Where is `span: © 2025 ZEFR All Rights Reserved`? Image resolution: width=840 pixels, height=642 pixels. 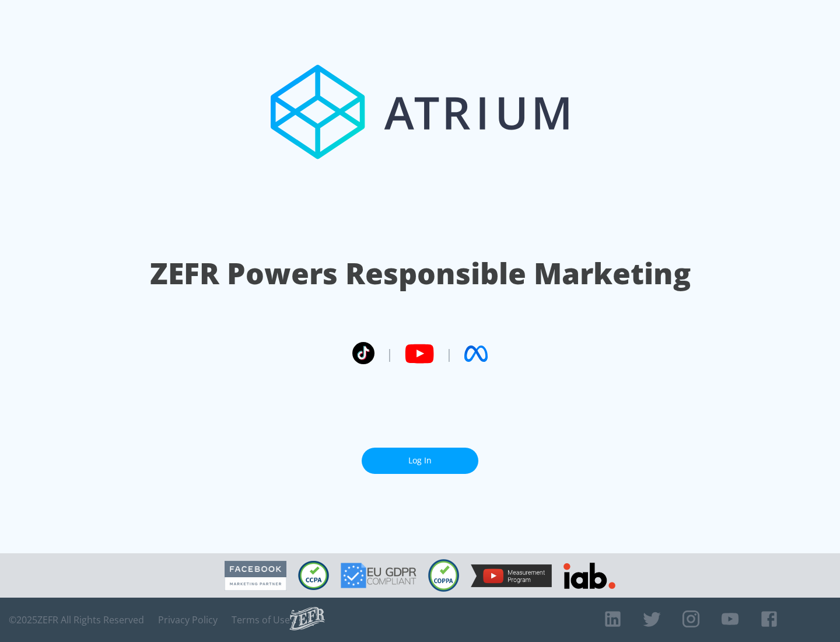
span: © 2025 ZEFR All Rights Reserved is located at coordinates (76, 620).